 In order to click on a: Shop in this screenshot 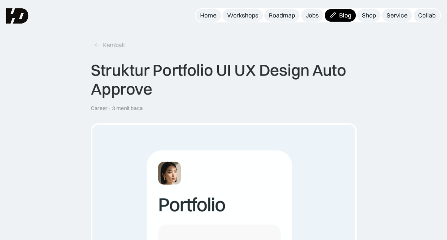, I will do `click(369, 15)`.